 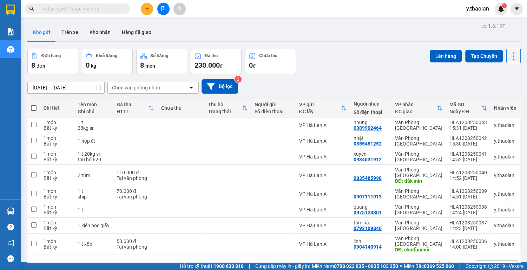 What do you see at coordinates (107, 61) in the screenshot?
I see `button: Khối lượng0kg` at bounding box center [107, 61].